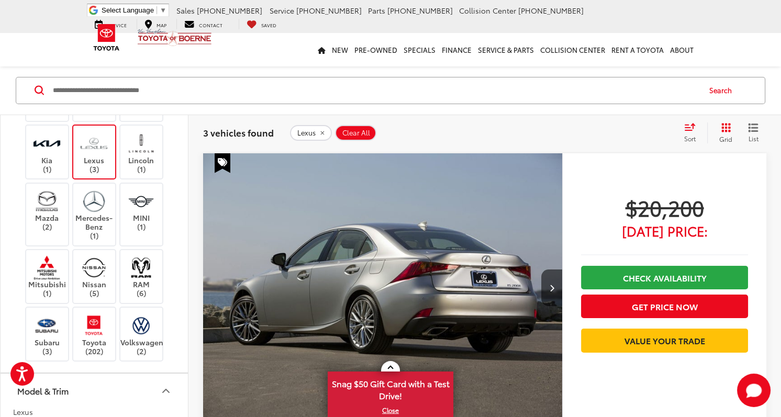 This screenshot has width=781, height=417. Describe the element at coordinates (94, 215) in the screenshot. I see `label: Mercedes-Benz (1)` at that location.